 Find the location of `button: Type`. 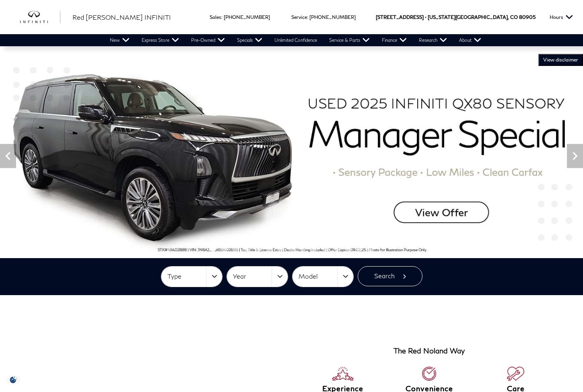

button: Type is located at coordinates (192, 276).